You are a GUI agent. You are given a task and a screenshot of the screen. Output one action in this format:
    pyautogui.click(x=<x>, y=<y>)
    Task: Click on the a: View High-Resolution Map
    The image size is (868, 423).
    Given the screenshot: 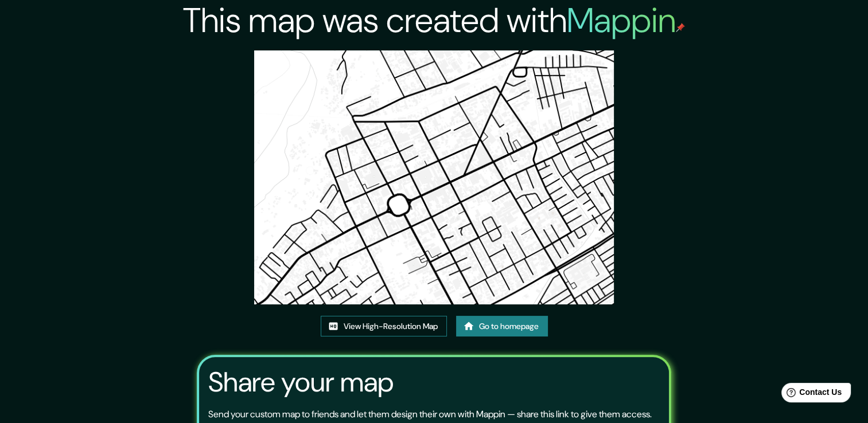 What is the action you would take?
    pyautogui.click(x=384, y=326)
    